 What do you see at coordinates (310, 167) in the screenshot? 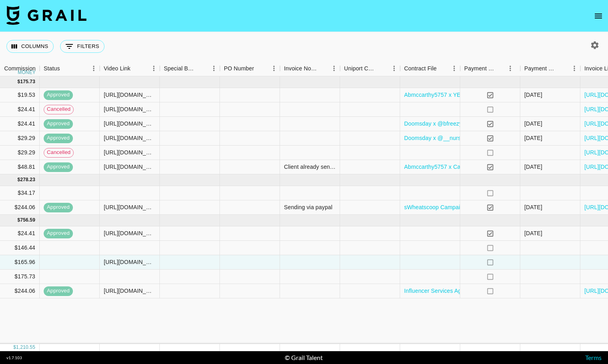
I see `div: Client already sent Payment via Paypal` at bounding box center [310, 167].